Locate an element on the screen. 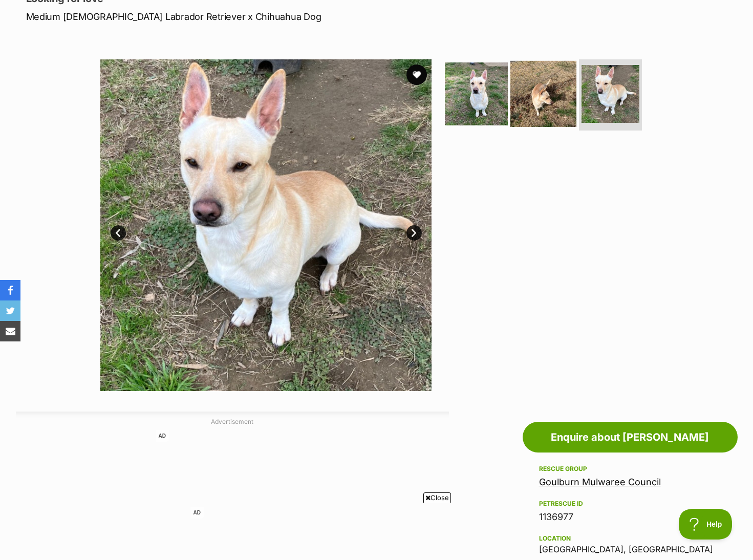 The height and width of the screenshot is (560, 753). button: favourite is located at coordinates (417, 75).